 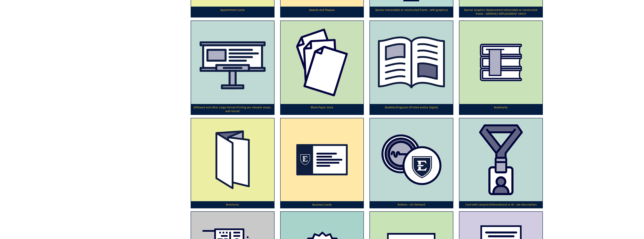 What do you see at coordinates (412, 12) in the screenshot?
I see `p: Banner (retractable or constructed frame - with graphics)` at bounding box center [412, 12].